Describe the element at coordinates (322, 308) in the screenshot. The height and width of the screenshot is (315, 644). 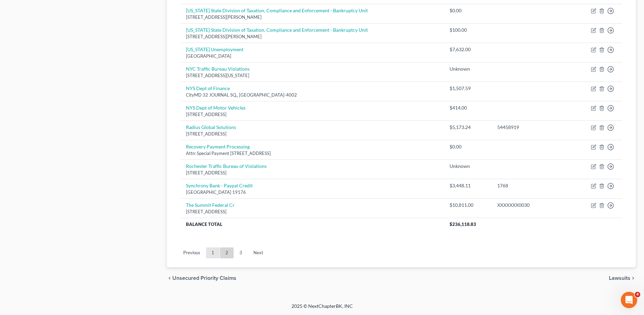
I see `div: 2025 © NextChapterBK, INC` at that location.